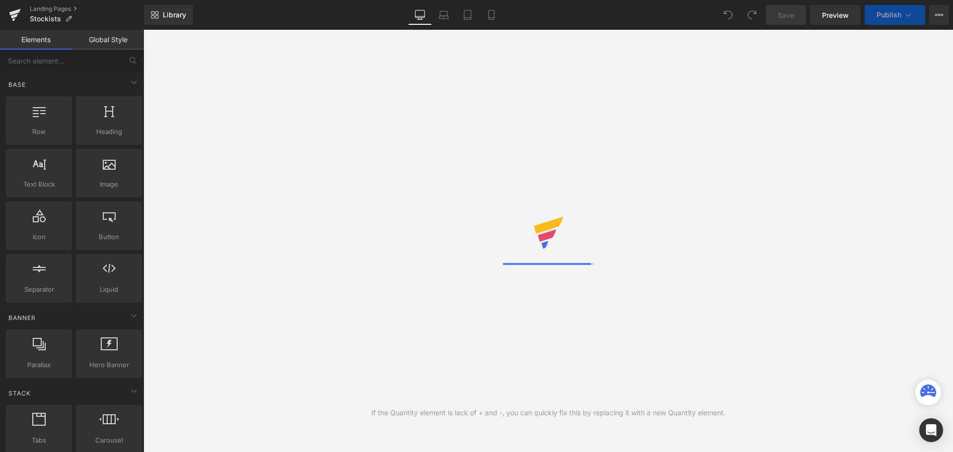 The height and width of the screenshot is (452, 953). I want to click on span: Row, so click(39, 131).